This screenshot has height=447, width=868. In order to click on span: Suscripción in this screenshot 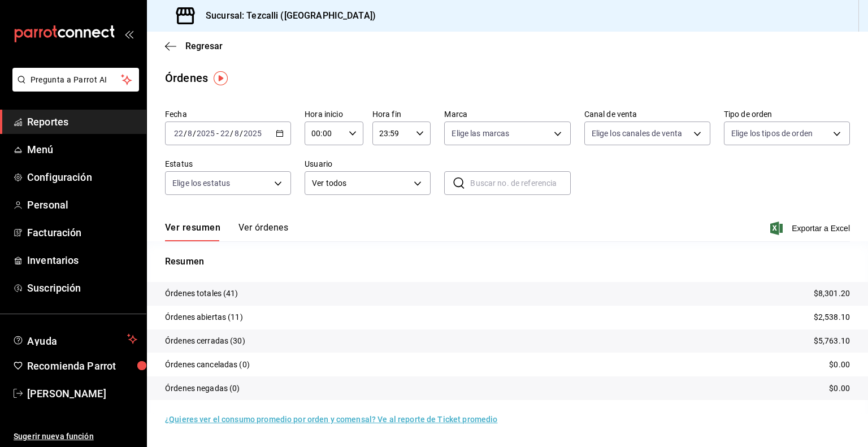, I will do `click(82, 287)`.